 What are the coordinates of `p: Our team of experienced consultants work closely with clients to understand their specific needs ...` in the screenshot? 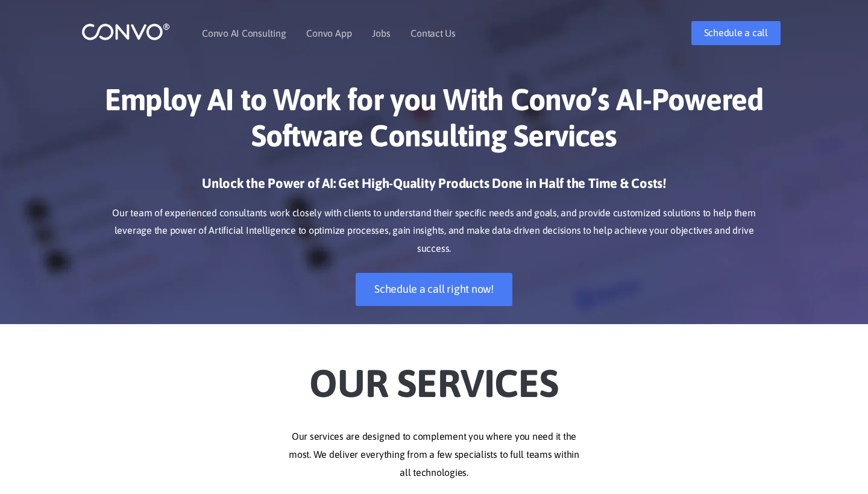 It's located at (434, 231).